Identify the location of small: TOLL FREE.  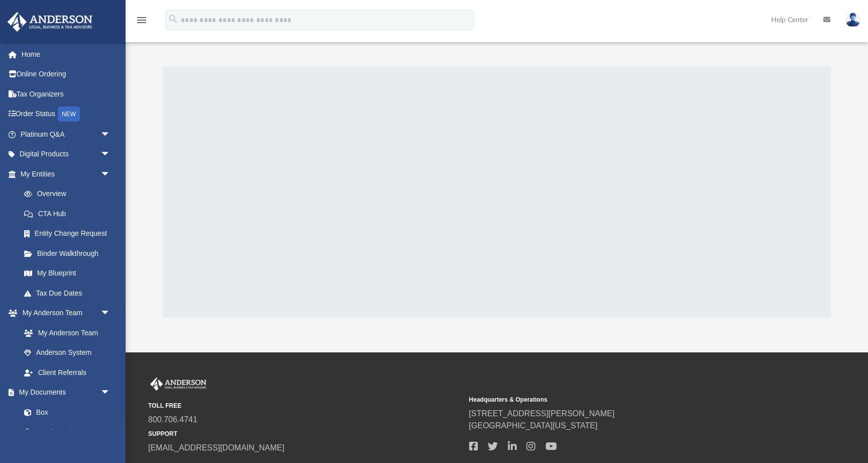
(305, 406).